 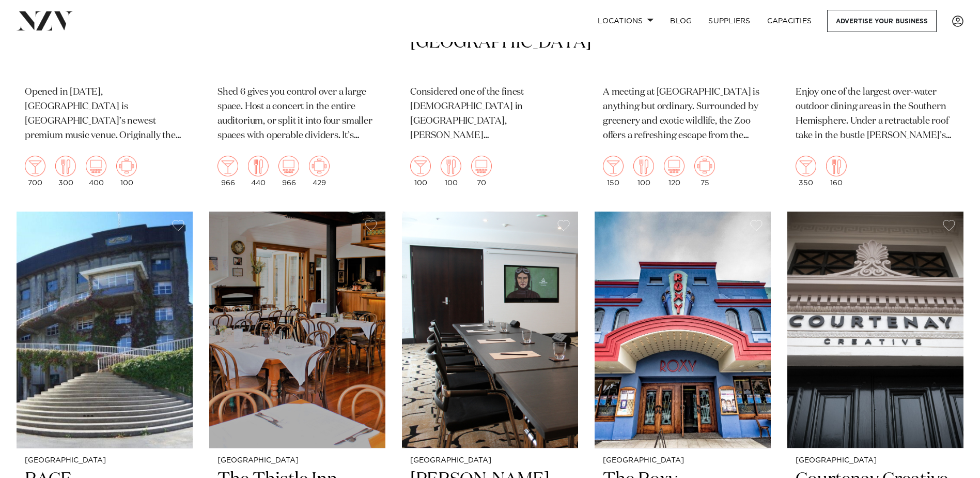 What do you see at coordinates (681, 21) in the screenshot?
I see `a: BLOG` at bounding box center [681, 21].